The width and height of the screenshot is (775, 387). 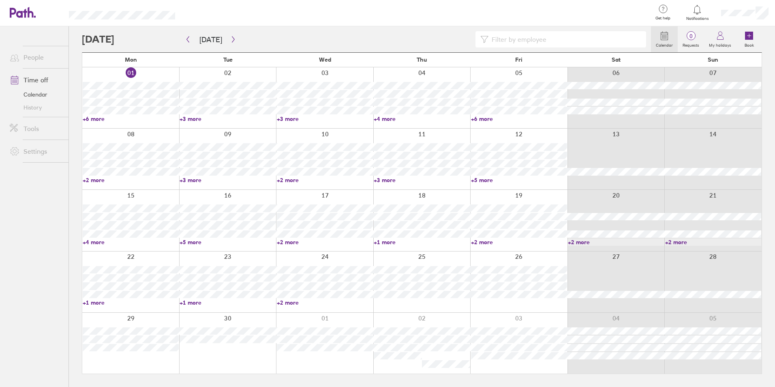 I want to click on a: Book, so click(x=750, y=39).